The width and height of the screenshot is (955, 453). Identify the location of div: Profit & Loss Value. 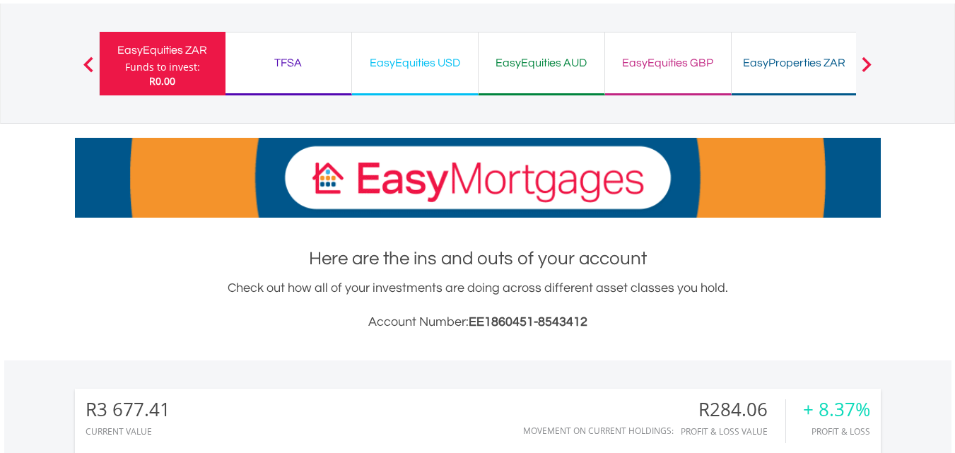
(733, 431).